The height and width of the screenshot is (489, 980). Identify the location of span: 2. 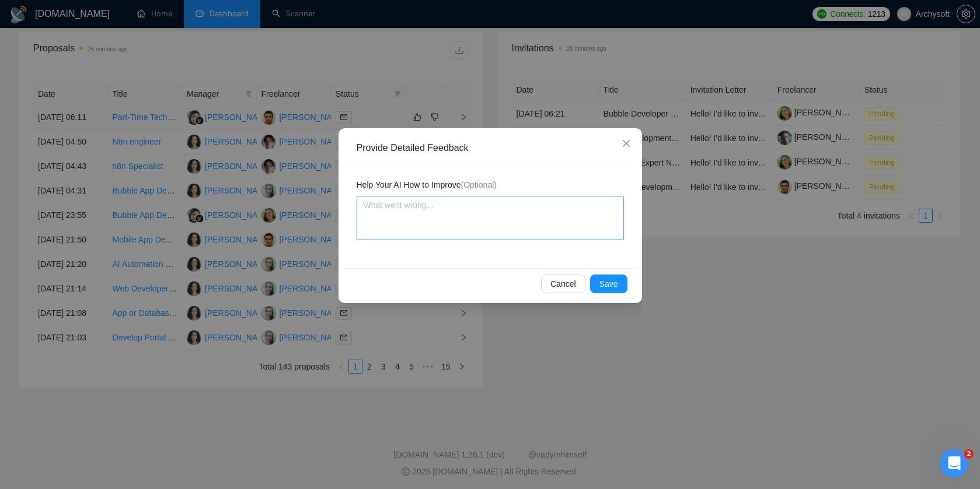
(969, 454).